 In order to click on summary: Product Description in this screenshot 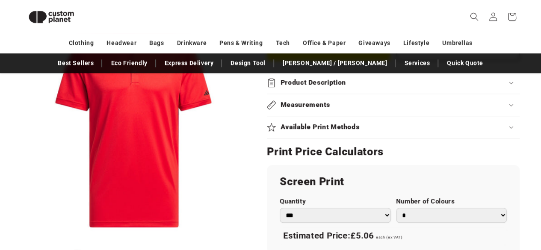, I will do `click(393, 83)`.